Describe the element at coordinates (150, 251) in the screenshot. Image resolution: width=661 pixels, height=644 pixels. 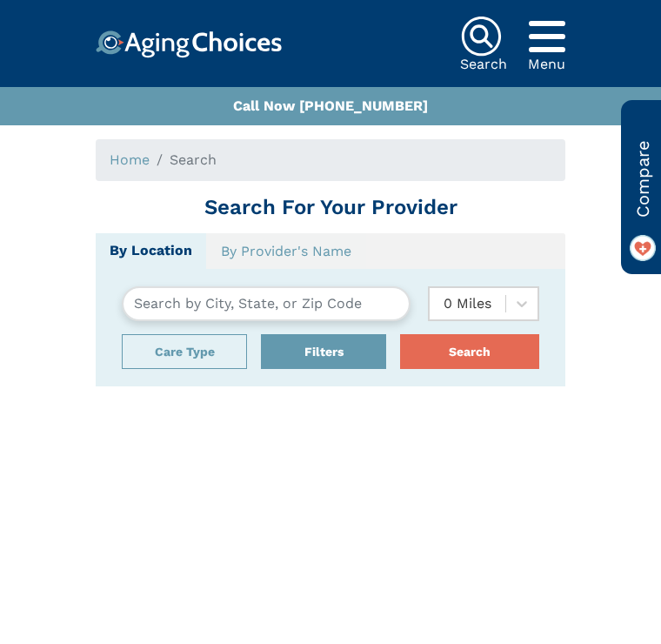
I see `a: By Location` at that location.